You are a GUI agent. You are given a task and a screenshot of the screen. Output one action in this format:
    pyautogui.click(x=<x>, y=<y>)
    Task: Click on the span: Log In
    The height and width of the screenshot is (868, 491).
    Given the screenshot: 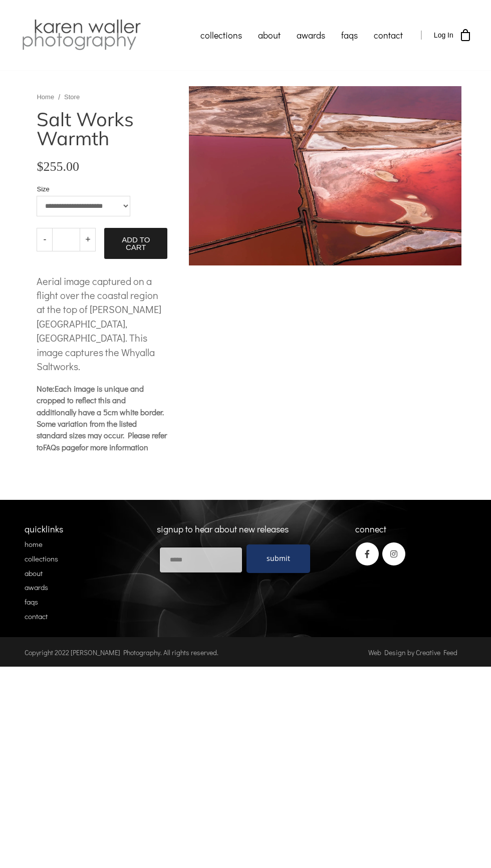 What is the action you would take?
    pyautogui.click(x=443, y=35)
    